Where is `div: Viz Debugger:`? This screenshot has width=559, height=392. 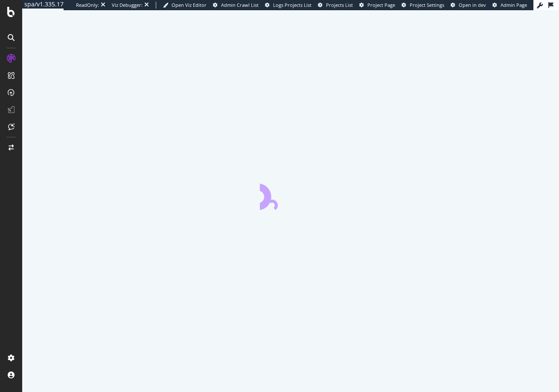
div: Viz Debugger: is located at coordinates (127, 5).